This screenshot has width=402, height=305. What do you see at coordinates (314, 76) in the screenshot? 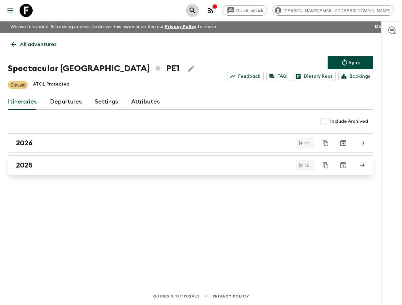
I see `a: Dietary Reqs` at bounding box center [314, 76].